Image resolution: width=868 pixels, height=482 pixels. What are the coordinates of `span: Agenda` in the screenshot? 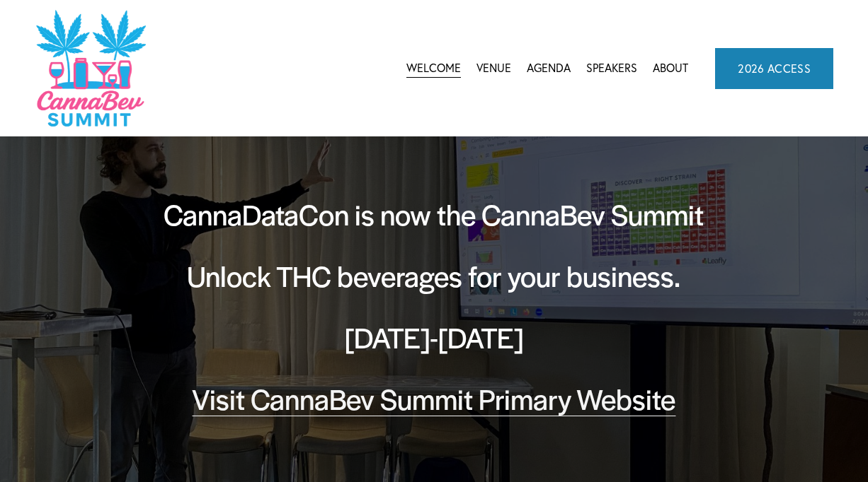 It's located at (548, 68).